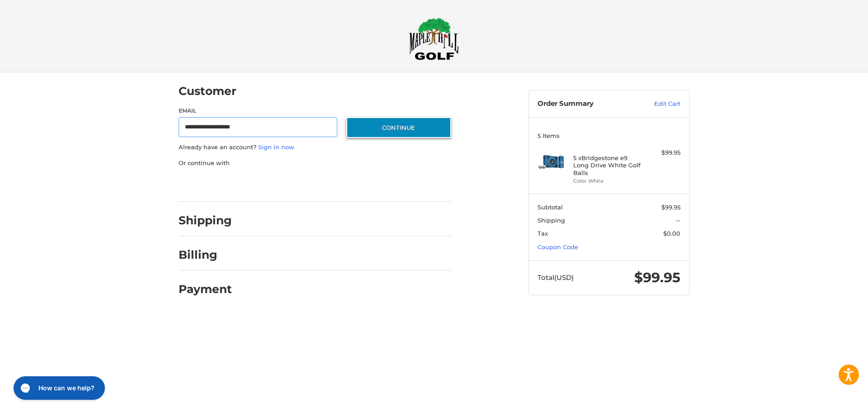  I want to click on h4: 5 x Bridgestone e9 Long Drive White Golf Balls, so click(608, 165).